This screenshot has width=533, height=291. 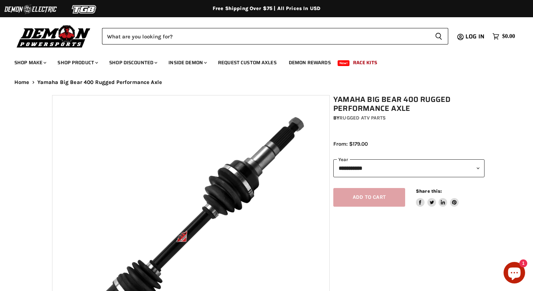 What do you see at coordinates (100, 82) in the screenshot?
I see `span: Yamaha Big Bear 400 Rugged Performance Axle` at bounding box center [100, 82].